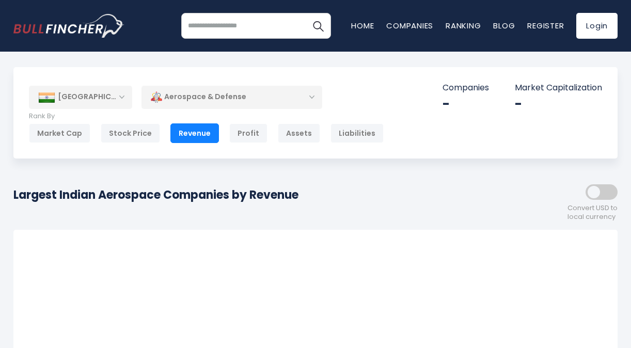 The image size is (631, 348). I want to click on div: Profit, so click(248, 133).